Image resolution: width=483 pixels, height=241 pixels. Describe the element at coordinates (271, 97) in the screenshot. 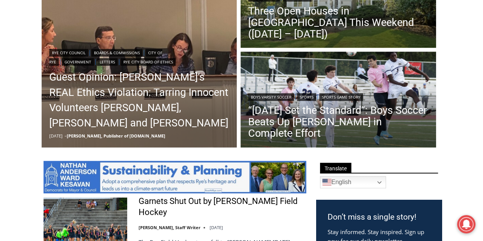

I see `a: Boys Varsity Soccer` at that location.